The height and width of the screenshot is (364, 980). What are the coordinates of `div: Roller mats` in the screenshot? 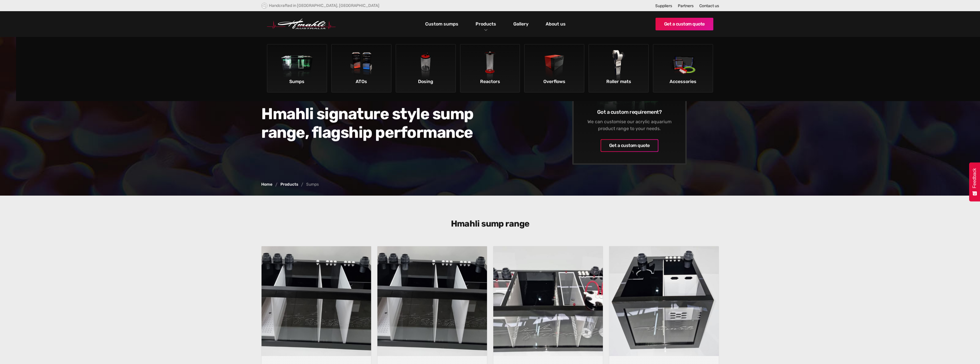 It's located at (619, 82).